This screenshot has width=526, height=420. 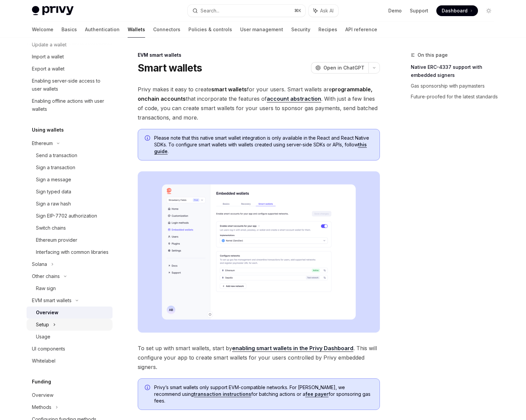 I want to click on img: Sample enable smart wallets, so click(x=259, y=252).